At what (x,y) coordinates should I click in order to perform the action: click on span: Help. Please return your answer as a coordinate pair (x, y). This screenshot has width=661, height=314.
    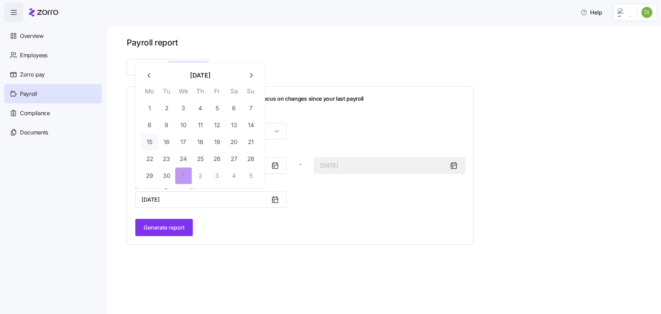
    Looking at the image, I should click on (591, 12).